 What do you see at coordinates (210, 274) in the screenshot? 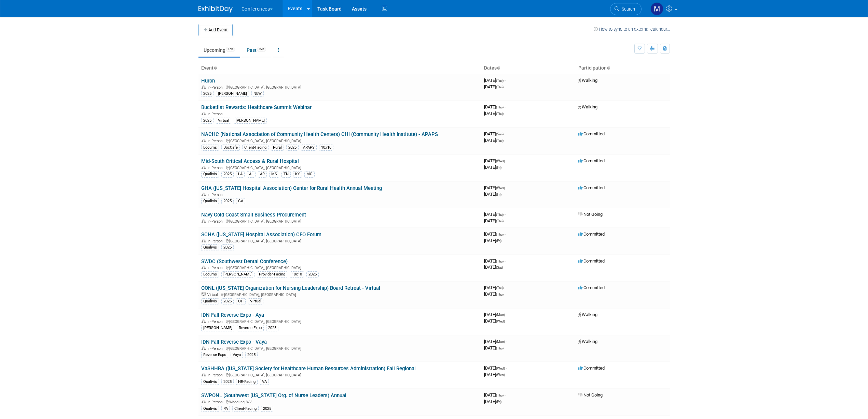
I see `div: Locums` at bounding box center [210, 274].